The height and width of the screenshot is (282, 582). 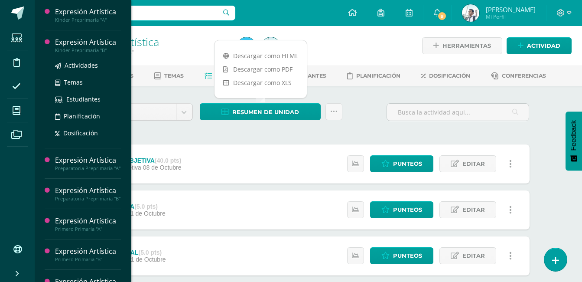 What do you see at coordinates (88, 45) in the screenshot?
I see `a: Expresión ArtísticaKinder Preprimaria "B"` at bounding box center [88, 45].